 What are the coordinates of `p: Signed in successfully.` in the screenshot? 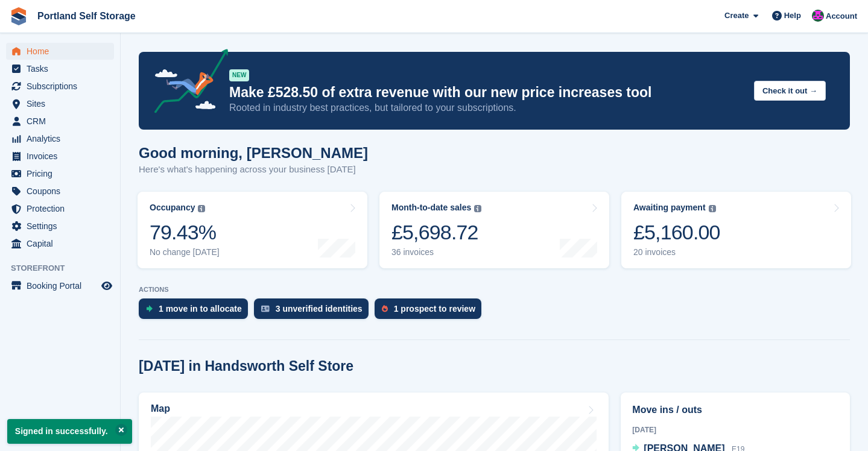 It's located at (69, 431).